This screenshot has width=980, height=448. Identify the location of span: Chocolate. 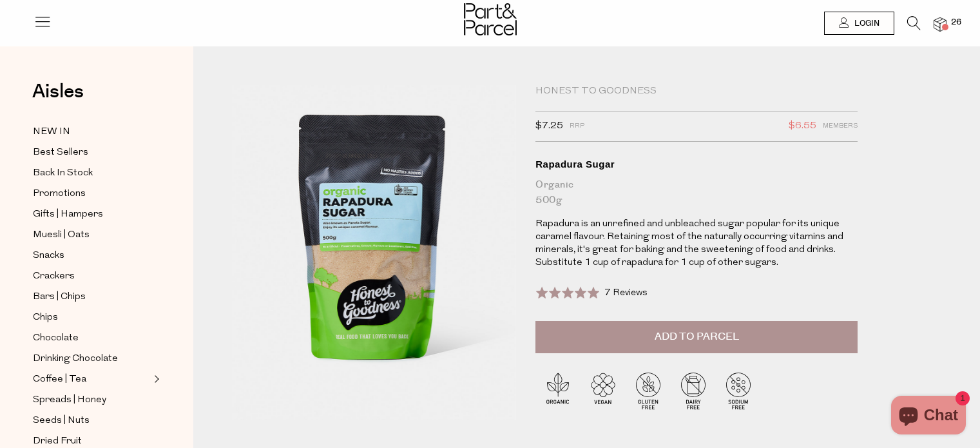
(55, 339).